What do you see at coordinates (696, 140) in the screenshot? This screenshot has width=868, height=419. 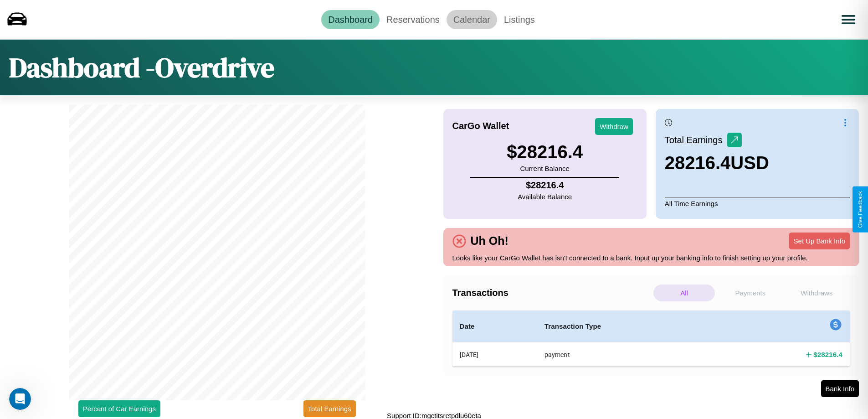 I see `p: Total Earnings` at bounding box center [696, 140].